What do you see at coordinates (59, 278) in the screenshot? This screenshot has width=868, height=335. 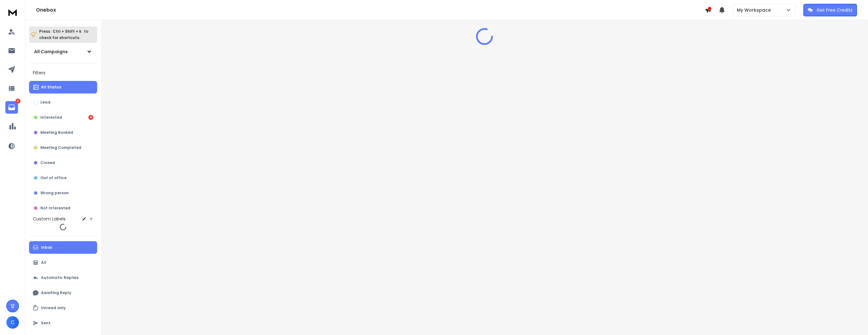 I see `p: Automatic Replies` at bounding box center [59, 278].